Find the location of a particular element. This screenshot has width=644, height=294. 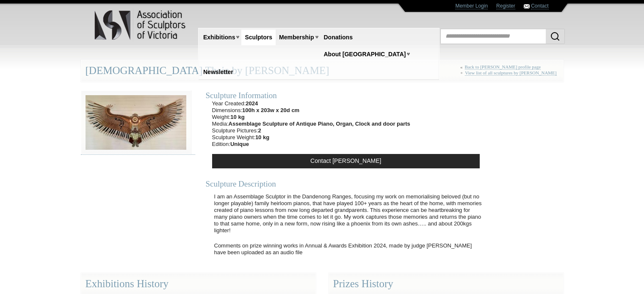

a: Contact is located at coordinates (540, 6).